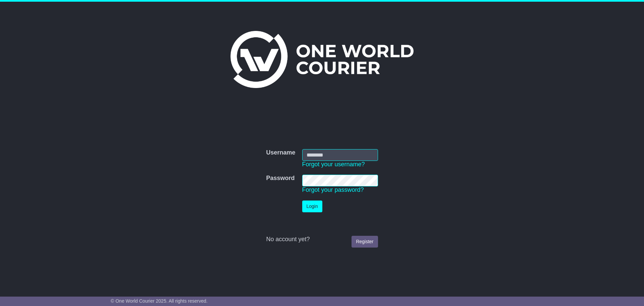 The width and height of the screenshot is (644, 306). Describe the element at coordinates (281, 153) in the screenshot. I see `label: Username` at that location.